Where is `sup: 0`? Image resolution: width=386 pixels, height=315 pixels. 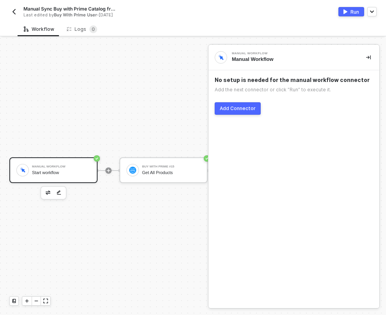
sup: 0 is located at coordinates (93, 29).